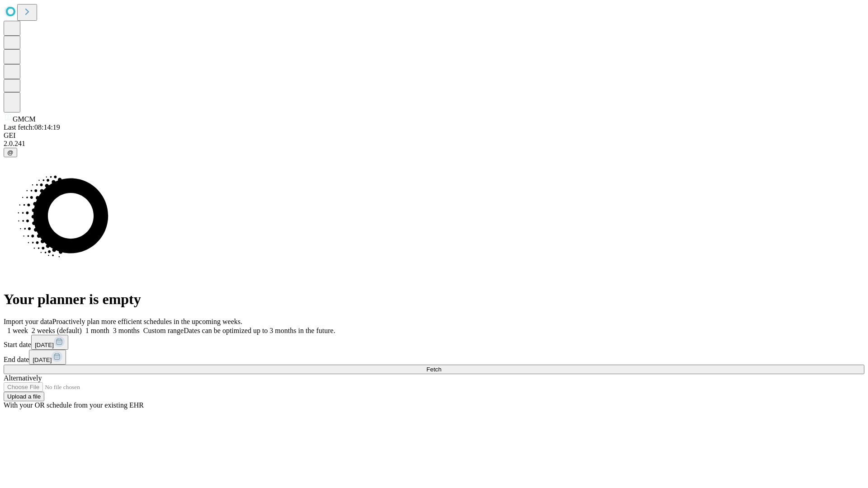 The width and height of the screenshot is (868, 488). What do you see at coordinates (32, 127) in the screenshot?
I see `span: Last fetch: 08:14:19` at bounding box center [32, 127].